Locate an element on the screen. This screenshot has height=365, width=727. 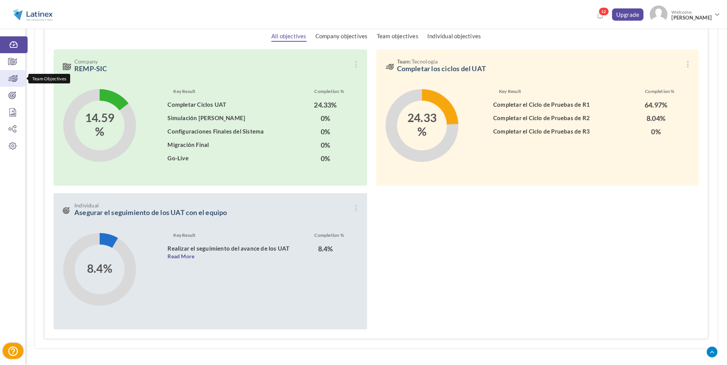
b: Team: is located at coordinates (404, 61).